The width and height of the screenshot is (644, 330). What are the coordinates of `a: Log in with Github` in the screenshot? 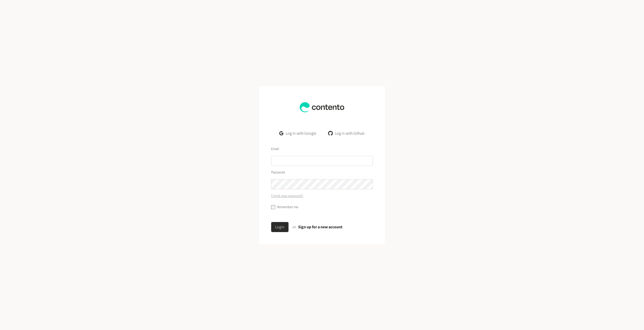 It's located at (346, 133).